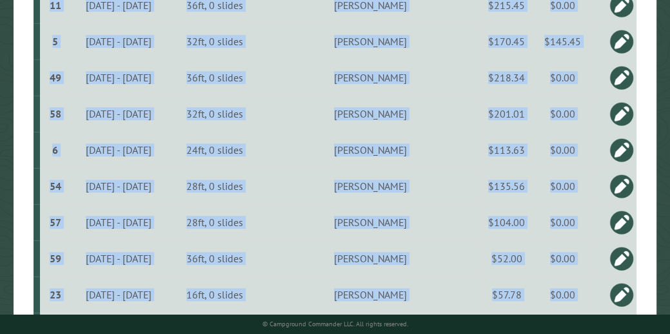 The height and width of the screenshot is (334, 670). Describe the element at coordinates (55, 186) in the screenshot. I see `div: 54` at that location.